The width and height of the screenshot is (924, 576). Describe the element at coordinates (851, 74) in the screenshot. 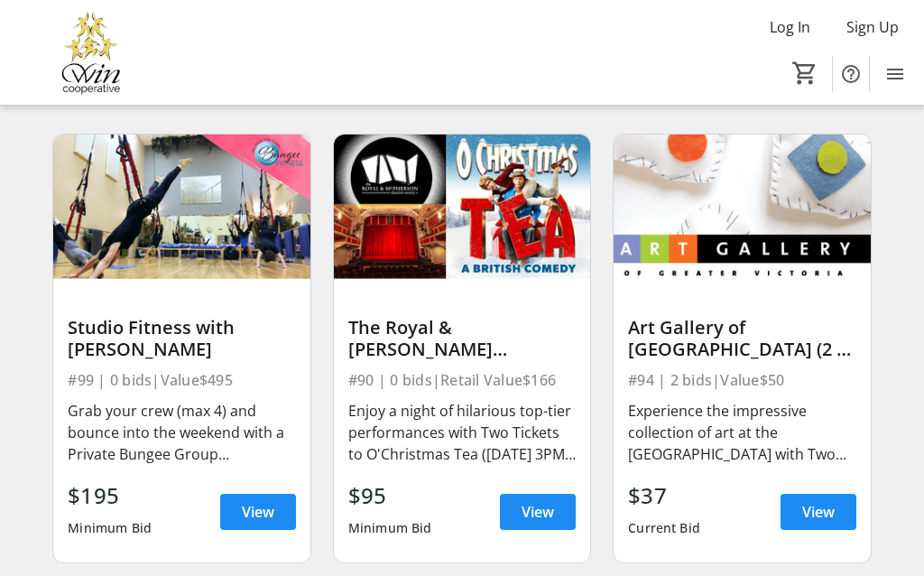

I see `button: Help` at that location.